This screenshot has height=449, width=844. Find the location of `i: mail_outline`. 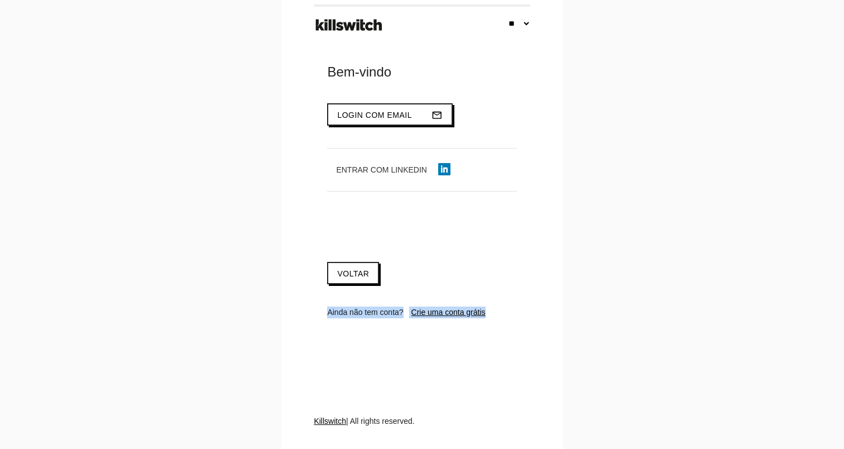

i: mail_outline is located at coordinates (437, 115).